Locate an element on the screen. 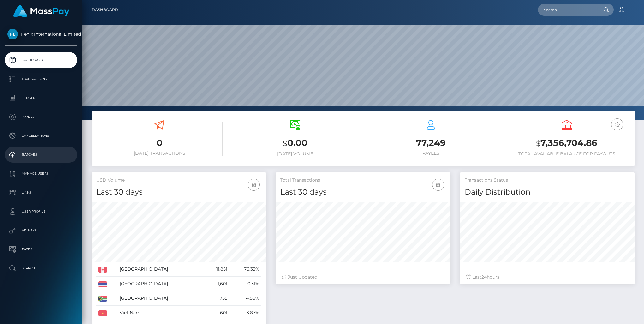 The image size is (644, 324). a: Batches is located at coordinates (41, 154).